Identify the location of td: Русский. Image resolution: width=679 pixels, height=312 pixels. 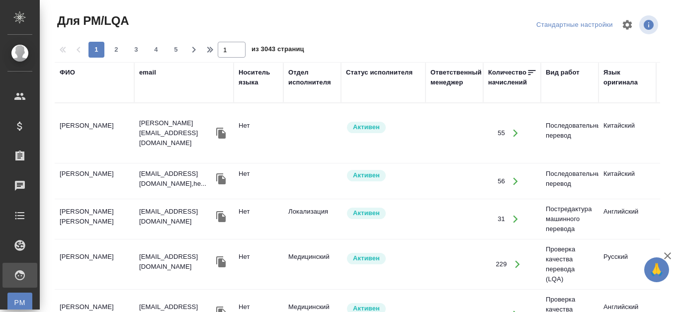
(627, 264).